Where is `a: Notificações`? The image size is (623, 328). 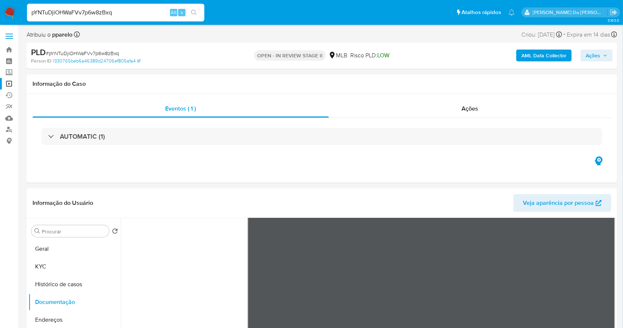
a: Notificações is located at coordinates (511, 12).